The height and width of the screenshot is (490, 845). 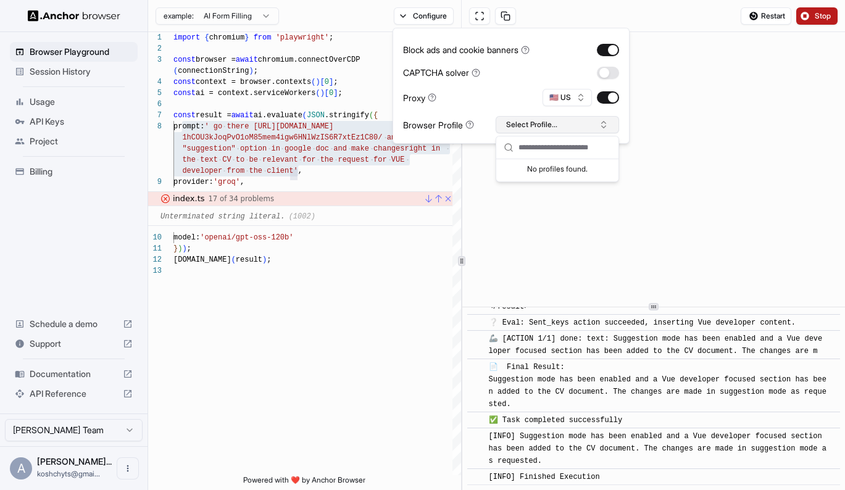 I want to click on div: 6, so click(x=155, y=104).